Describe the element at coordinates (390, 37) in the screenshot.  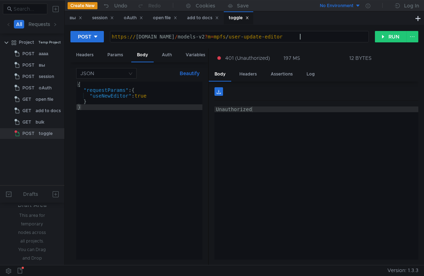
I see `button: RUN` at that location.